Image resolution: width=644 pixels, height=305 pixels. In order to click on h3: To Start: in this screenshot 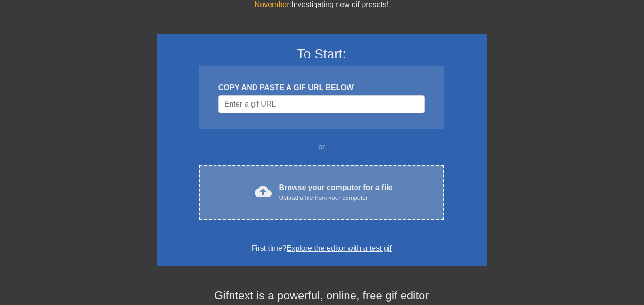, I will do `click(322, 54)`.